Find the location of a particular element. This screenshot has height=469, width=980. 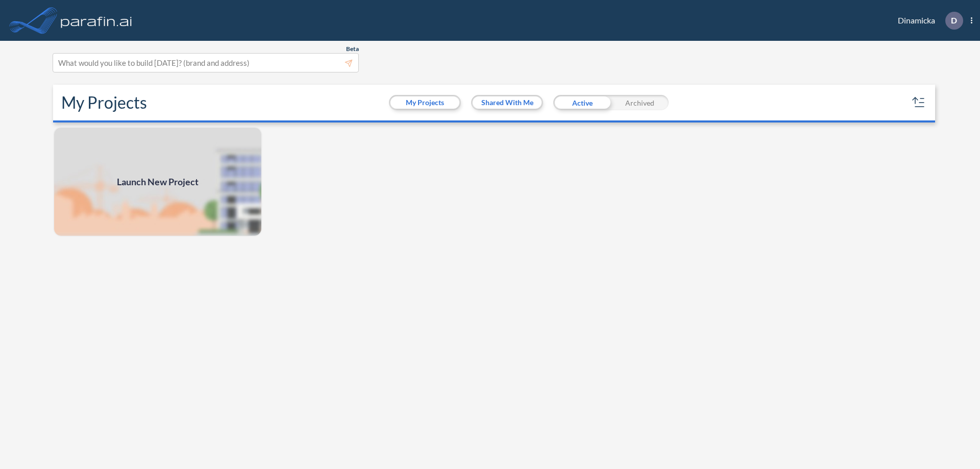

button: My Projects is located at coordinates (424, 103).